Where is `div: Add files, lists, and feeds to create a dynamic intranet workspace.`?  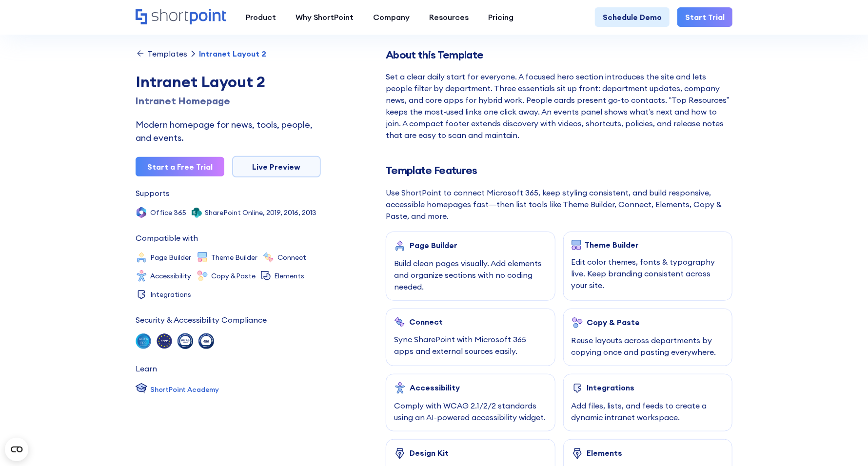 div: Add files, lists, and feeds to create a dynamic intranet workspace. is located at coordinates (649, 411).